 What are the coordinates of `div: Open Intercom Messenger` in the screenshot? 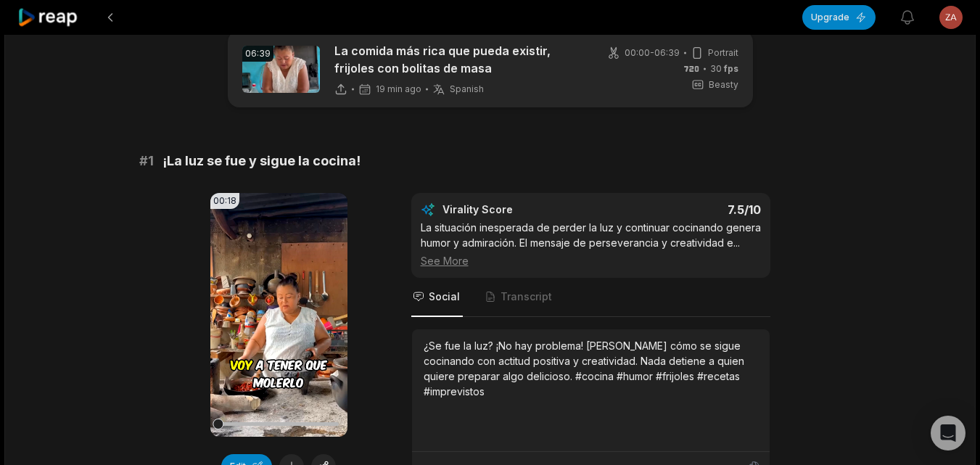 It's located at (948, 432).